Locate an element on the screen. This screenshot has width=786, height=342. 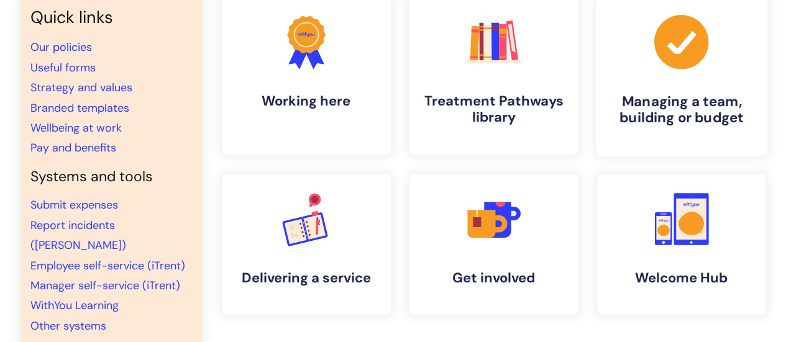
h3: Quick links is located at coordinates (111, 17).